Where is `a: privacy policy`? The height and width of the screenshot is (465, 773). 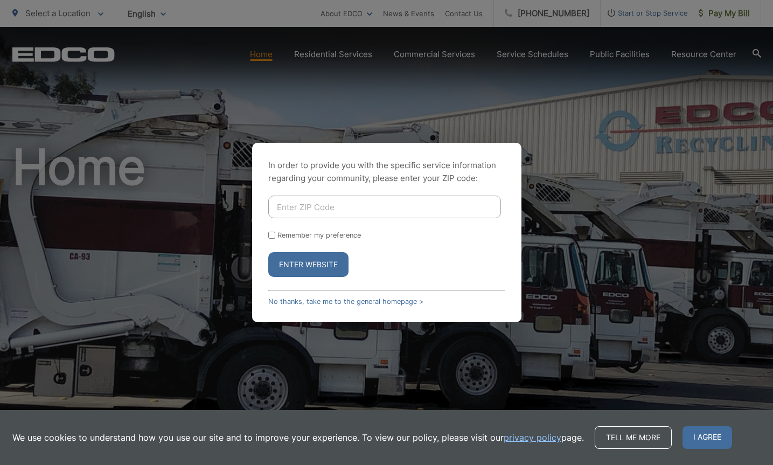
a: privacy policy is located at coordinates (532, 437).